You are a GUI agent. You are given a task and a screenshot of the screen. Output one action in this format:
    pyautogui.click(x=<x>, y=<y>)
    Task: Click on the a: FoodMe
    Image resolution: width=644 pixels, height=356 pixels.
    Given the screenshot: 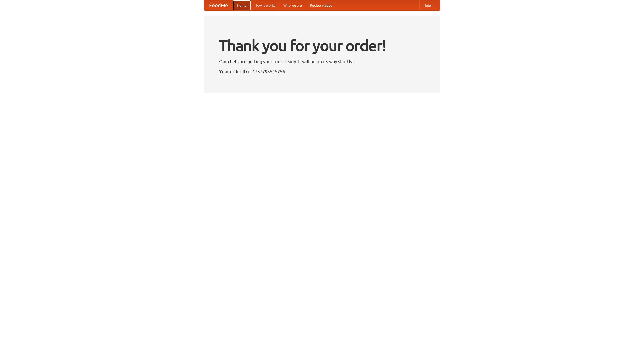 What is the action you would take?
    pyautogui.click(x=218, y=5)
    